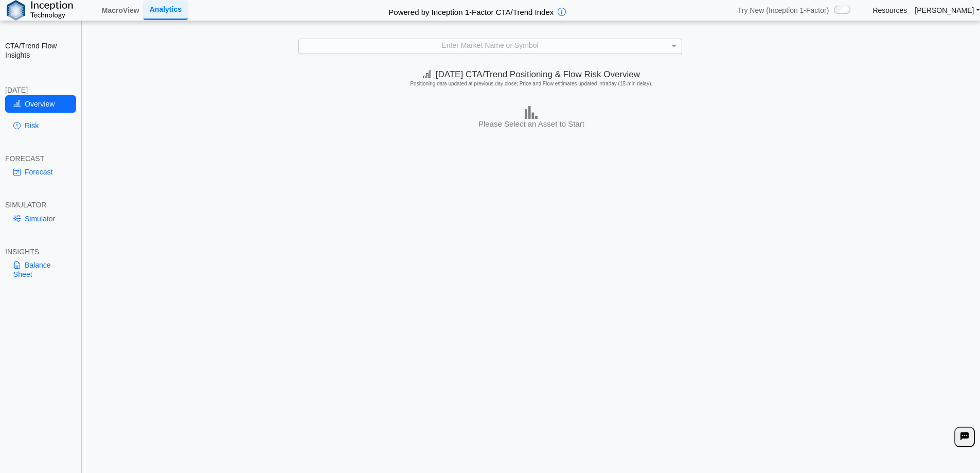 This screenshot has height=473, width=980. Describe the element at coordinates (165, 10) in the screenshot. I see `a: Analytics` at that location.